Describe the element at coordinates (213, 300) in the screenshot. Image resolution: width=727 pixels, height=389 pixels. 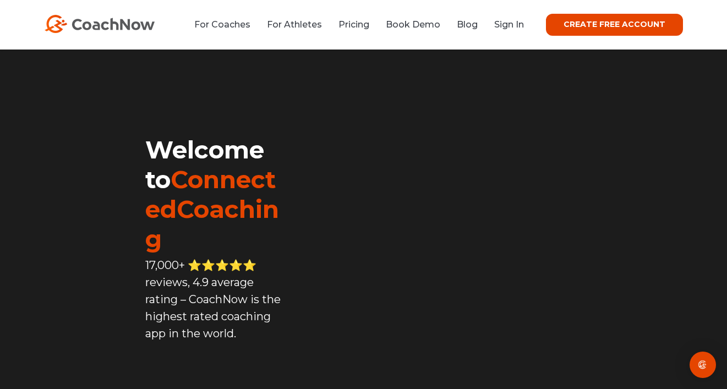
I see `span: 17,000+ ⭐️⭐️⭐️⭐️⭐️ reviews, 4.9 average rating – CoachNow is the highest rated coaching app in th...` at that location.